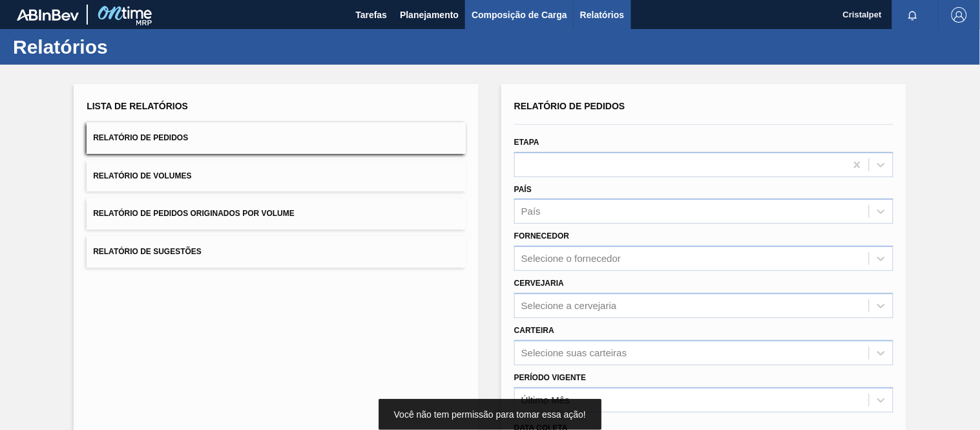  What do you see at coordinates (142, 176) in the screenshot?
I see `span: Relatório de Volumes` at bounding box center [142, 176].